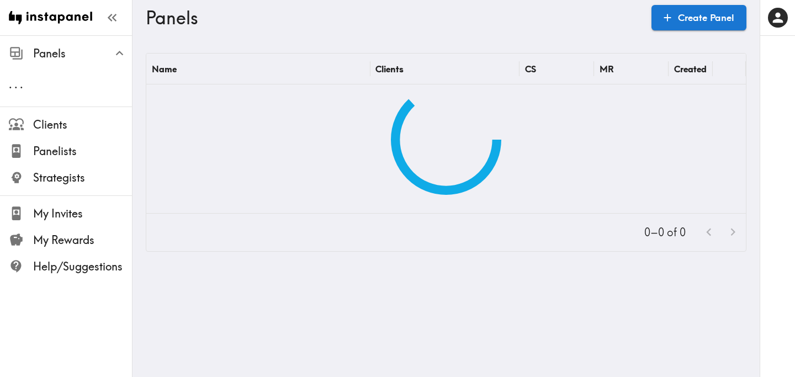  What do you see at coordinates (665, 232) in the screenshot?
I see `p: 0–0 of 0` at bounding box center [665, 232].